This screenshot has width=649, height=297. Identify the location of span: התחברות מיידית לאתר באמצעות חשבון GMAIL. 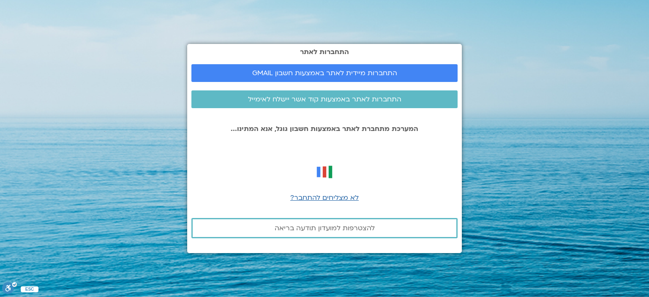
(324, 73).